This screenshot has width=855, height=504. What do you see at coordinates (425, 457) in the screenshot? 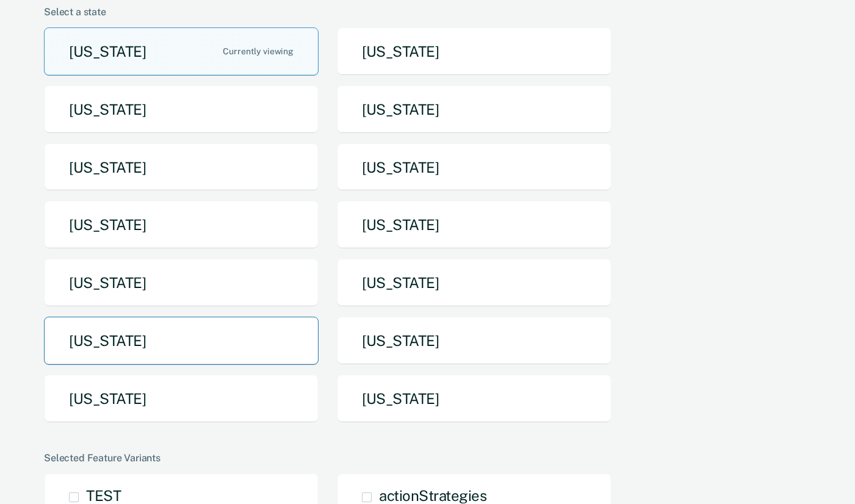
I see `div: Selected Feature Variants` at bounding box center [425, 457].